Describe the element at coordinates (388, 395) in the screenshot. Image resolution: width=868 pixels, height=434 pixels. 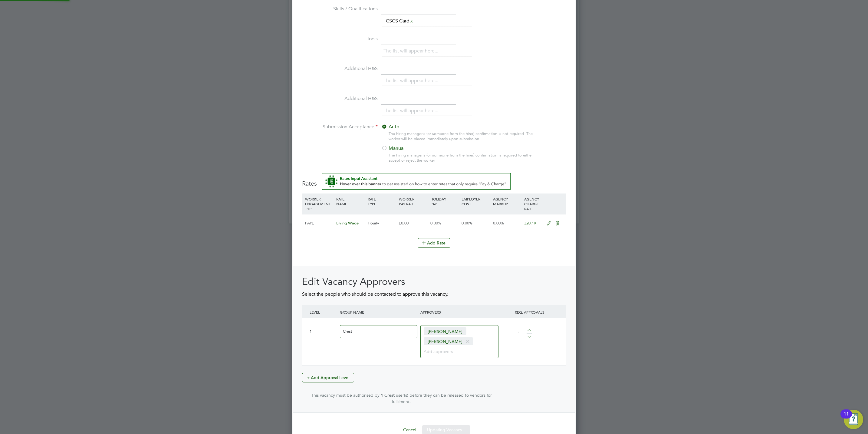
I see `strong: 1 Crest` at that location.